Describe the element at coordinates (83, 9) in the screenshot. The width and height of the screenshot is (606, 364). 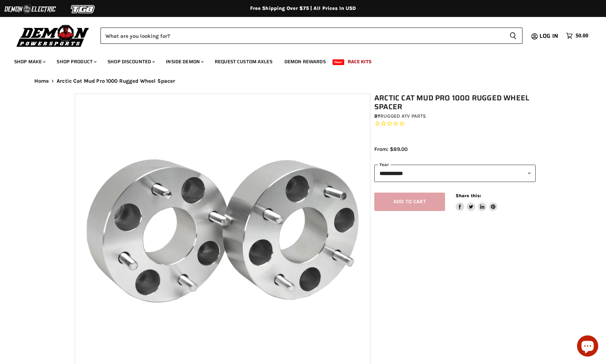
I see `img: TGB Logo 2` at that location.